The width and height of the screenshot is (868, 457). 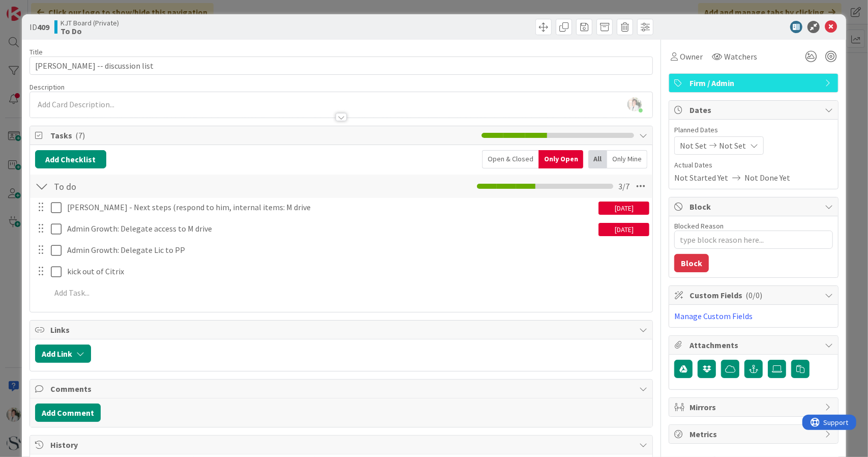 I want to click on span: Not Started Yet, so click(x=701, y=177).